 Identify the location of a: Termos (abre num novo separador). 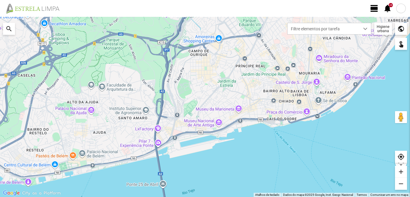
(362, 194).